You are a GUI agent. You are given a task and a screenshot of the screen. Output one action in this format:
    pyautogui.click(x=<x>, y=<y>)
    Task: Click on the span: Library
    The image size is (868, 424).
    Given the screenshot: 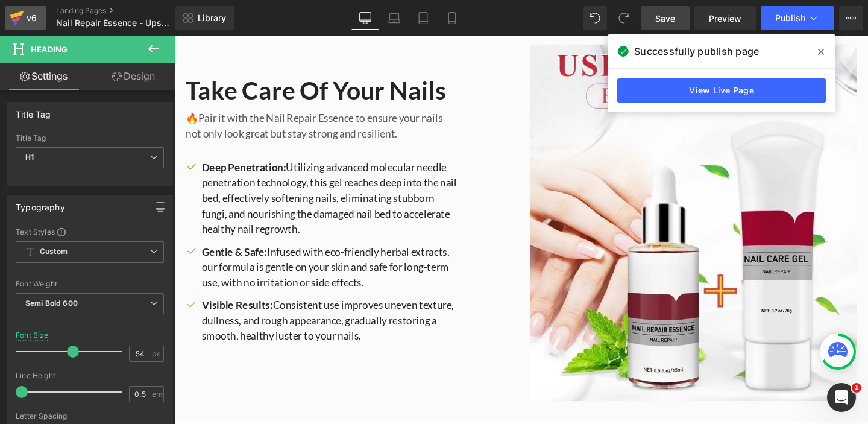 What is the action you would take?
    pyautogui.click(x=212, y=18)
    